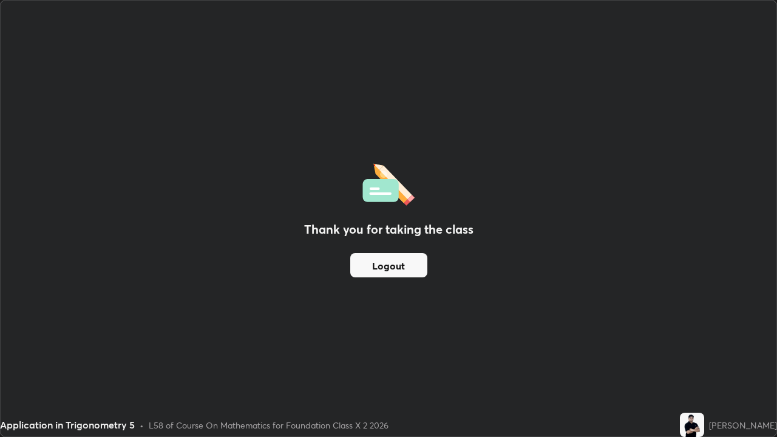 This screenshot has height=437, width=777. What do you see at coordinates (268, 425) in the screenshot?
I see `div: L58 of Course On Mathematics for Foundation Class X 2 2026` at bounding box center [268, 425].